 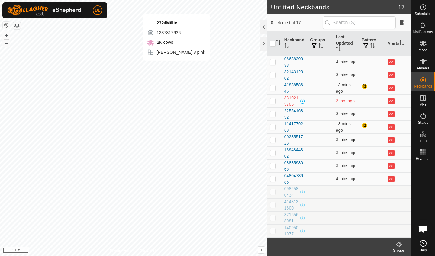 I want to click on th: Neckband, so click(x=294, y=43).